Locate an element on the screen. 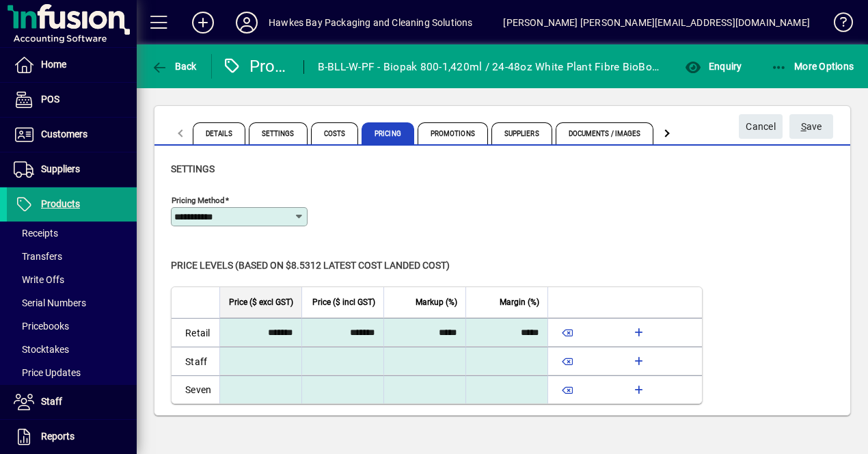 This screenshot has height=454, width=868. span: Write Offs is located at coordinates (39, 280).